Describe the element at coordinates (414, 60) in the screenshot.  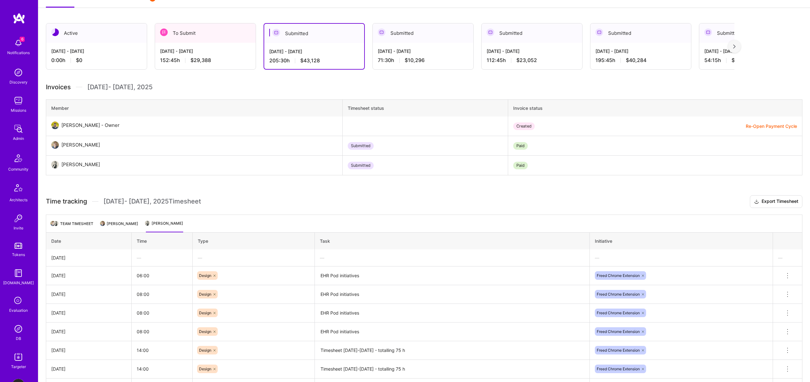
I see `span: $10,296` at that location.